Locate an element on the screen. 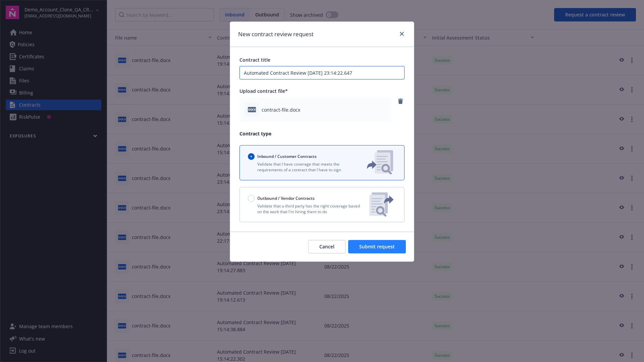 This screenshot has height=362, width=644. span: Cancel is located at coordinates (327, 246).